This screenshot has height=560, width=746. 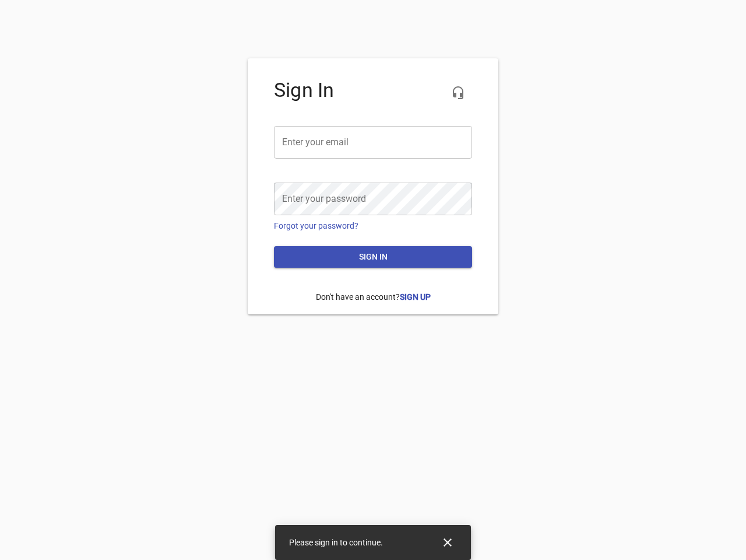 What do you see at coordinates (448, 543) in the screenshot?
I see `button: Close` at bounding box center [448, 543].